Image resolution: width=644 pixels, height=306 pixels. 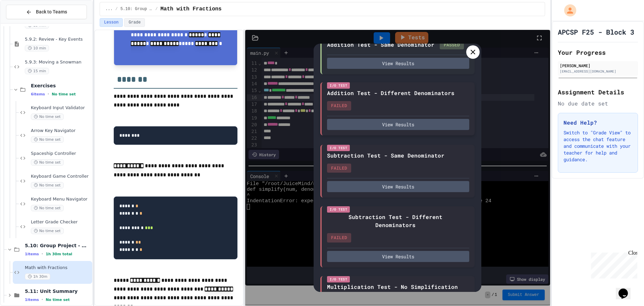 What do you see at coordinates (24, 23) in the screenshot?
I see `div: Chat with us now!Close` at bounding box center [24, 23].